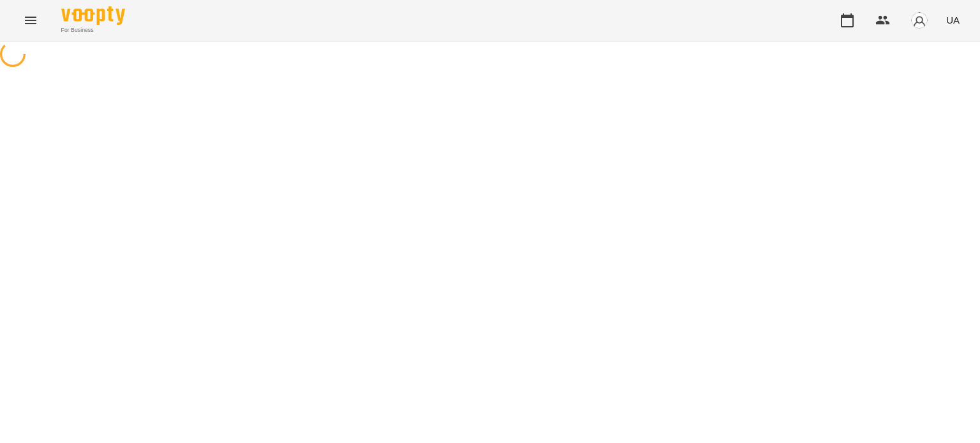 The image size is (980, 443). Describe the element at coordinates (31, 20) in the screenshot. I see `button: Menu` at that location.